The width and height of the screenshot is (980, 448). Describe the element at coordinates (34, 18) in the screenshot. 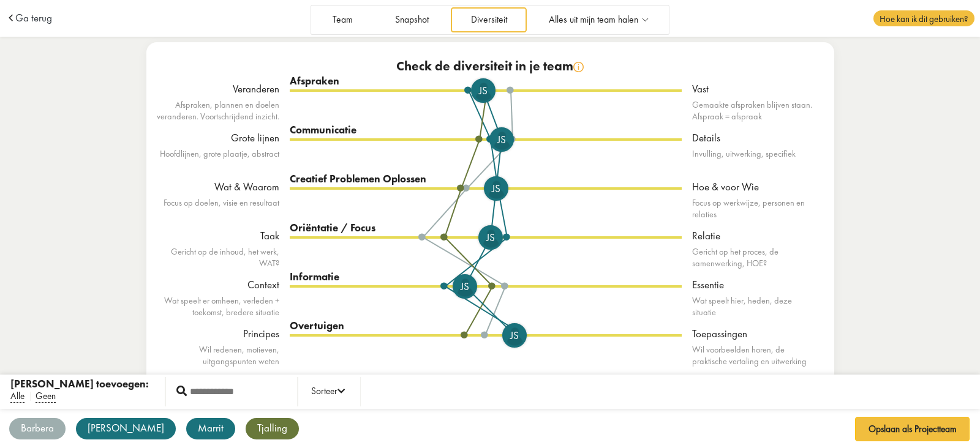

I see `a: Ga terug` at that location.